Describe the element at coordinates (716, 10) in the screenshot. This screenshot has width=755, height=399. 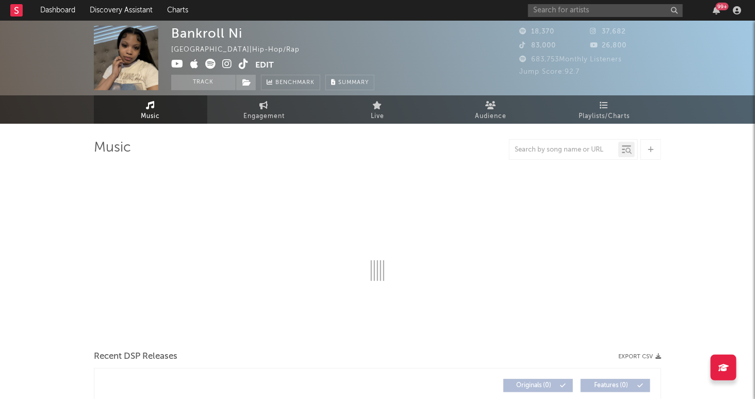
I see `button: 99+` at that location.